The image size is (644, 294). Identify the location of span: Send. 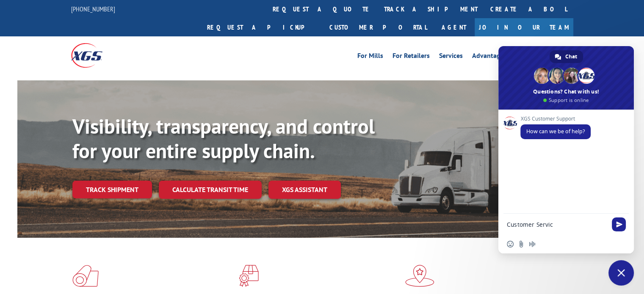
(619, 225).